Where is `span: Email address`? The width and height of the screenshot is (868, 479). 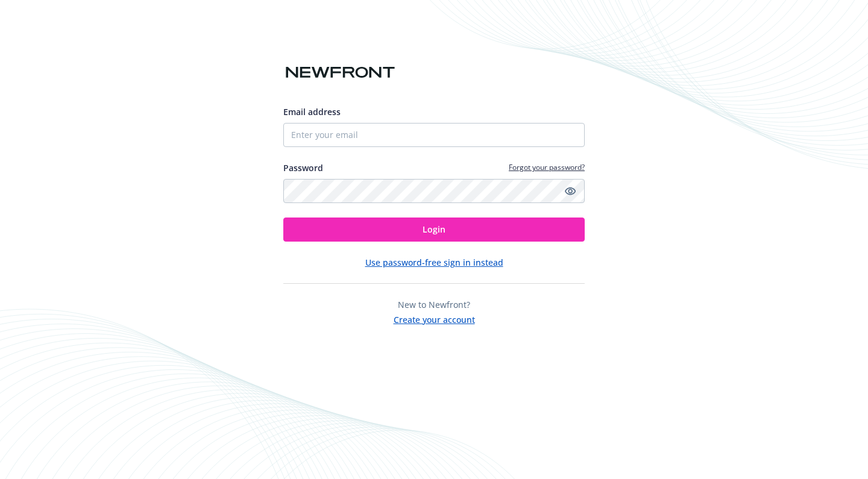 span: Email address is located at coordinates (311, 111).